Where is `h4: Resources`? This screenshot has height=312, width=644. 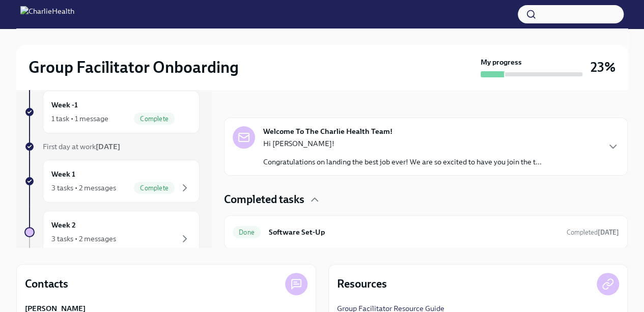 h4: Resources is located at coordinates (362, 284).